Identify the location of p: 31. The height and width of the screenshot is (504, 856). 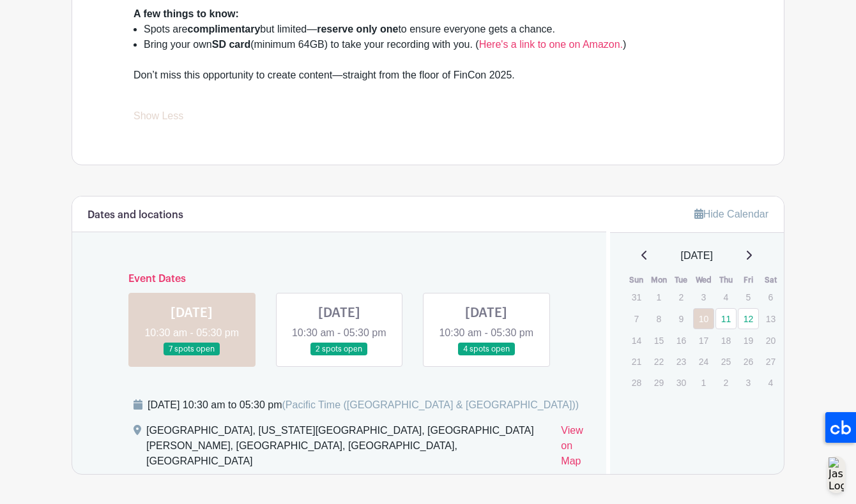
(636, 297).